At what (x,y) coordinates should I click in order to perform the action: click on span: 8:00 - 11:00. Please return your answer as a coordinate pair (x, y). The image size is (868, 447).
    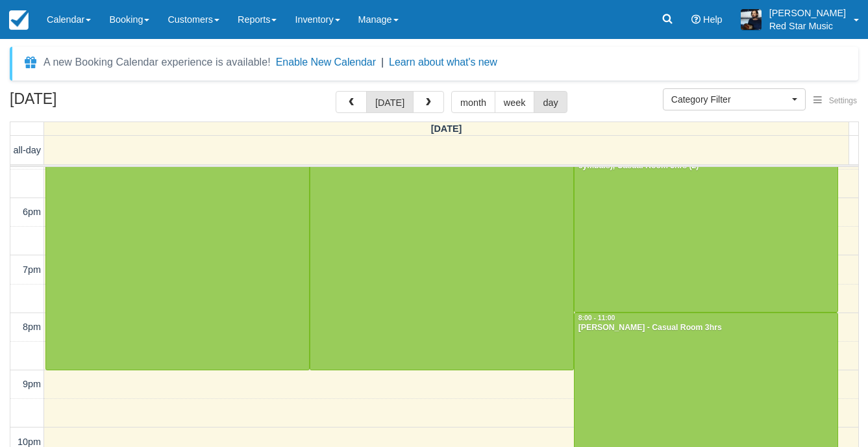
    Looking at the image, I should click on (597, 318).